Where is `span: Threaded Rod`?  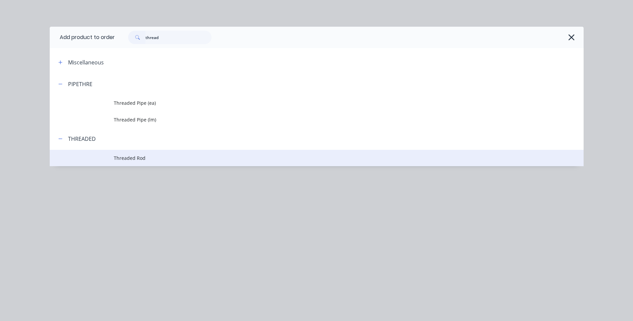 span: Threaded Rod is located at coordinates (302, 158).